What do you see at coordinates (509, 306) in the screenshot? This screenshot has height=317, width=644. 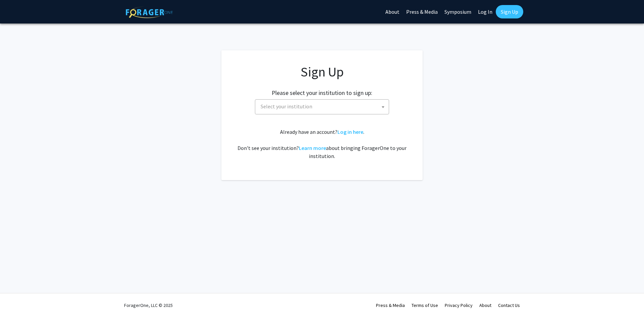 I see `a: Contact Us` at bounding box center [509, 306].